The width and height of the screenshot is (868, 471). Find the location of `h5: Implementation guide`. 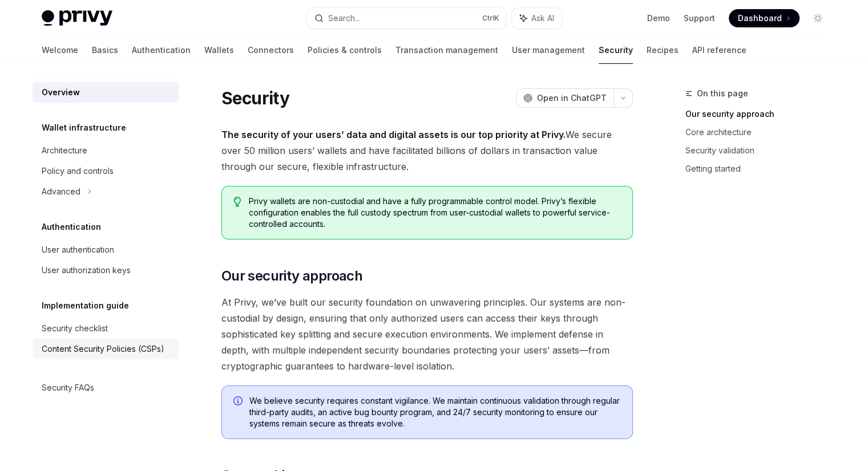

h5: Implementation guide is located at coordinates (85, 306).